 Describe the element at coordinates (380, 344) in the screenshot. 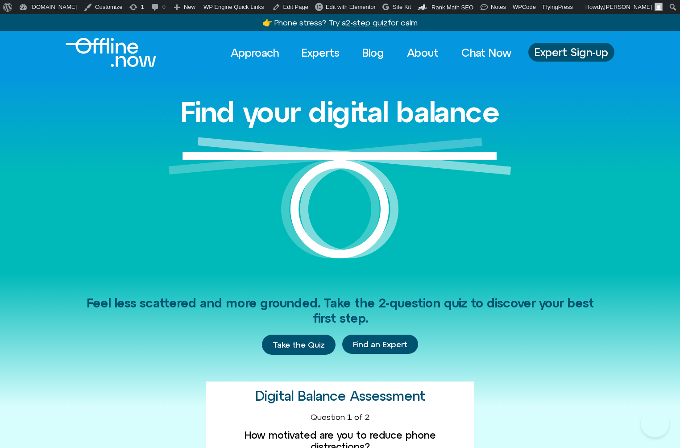

I see `span: Find an Expert` at that location.